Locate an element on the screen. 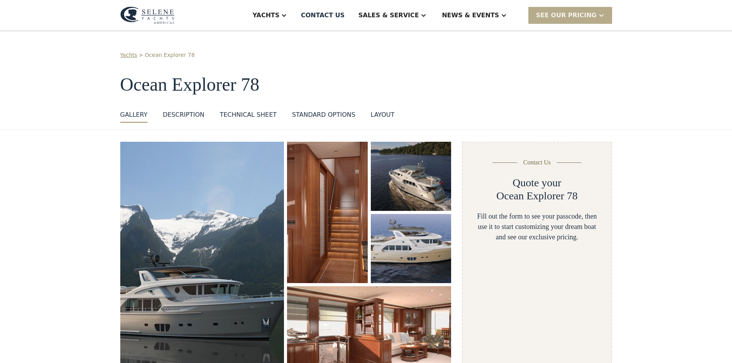  div: Technical sheet is located at coordinates (248, 115).